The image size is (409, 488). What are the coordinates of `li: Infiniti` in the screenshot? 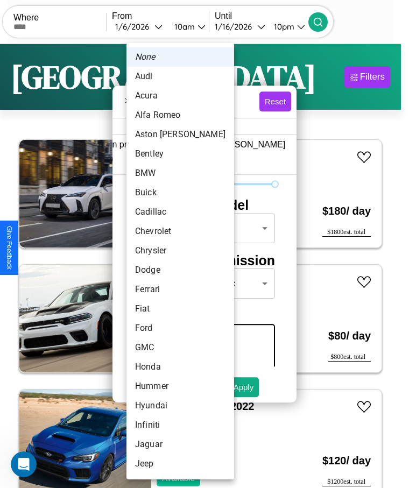 It's located at (180, 425).